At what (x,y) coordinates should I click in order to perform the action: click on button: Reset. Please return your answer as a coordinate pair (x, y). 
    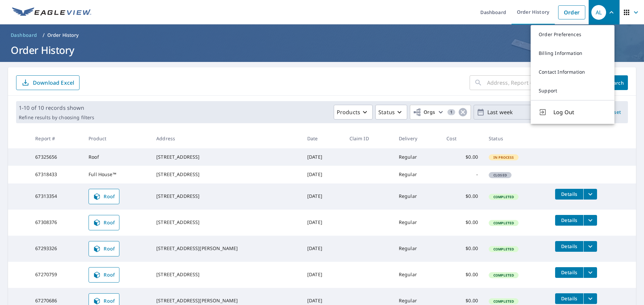
    Looking at the image, I should click on (614, 112).